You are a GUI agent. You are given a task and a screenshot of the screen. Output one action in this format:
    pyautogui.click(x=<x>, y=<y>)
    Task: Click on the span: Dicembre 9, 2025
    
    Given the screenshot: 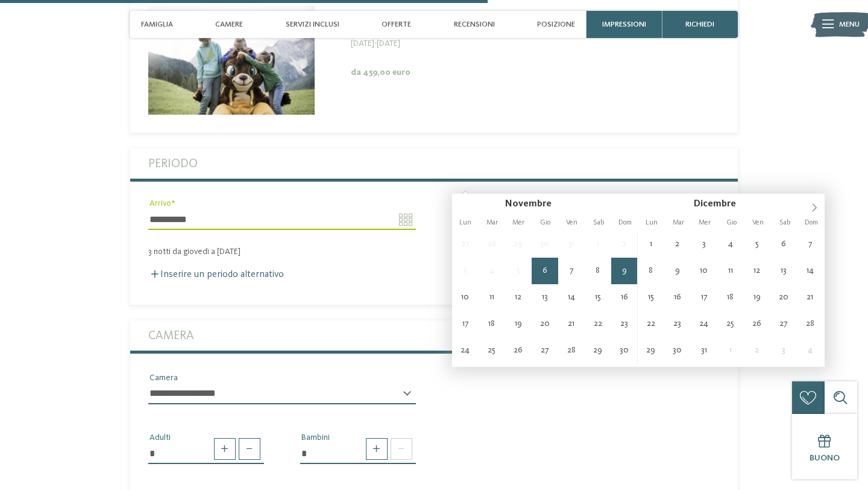 What is the action you would take?
    pyautogui.click(x=677, y=271)
    